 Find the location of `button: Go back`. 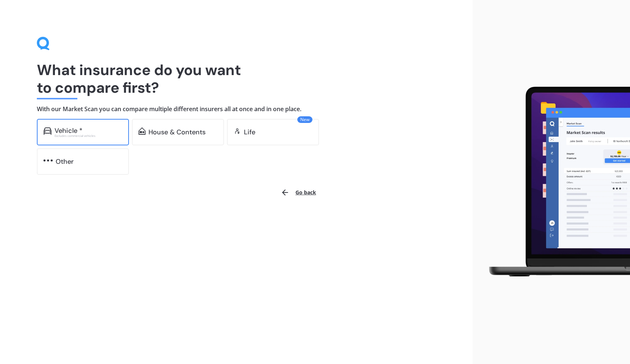

button: Go back is located at coordinates (298, 192).